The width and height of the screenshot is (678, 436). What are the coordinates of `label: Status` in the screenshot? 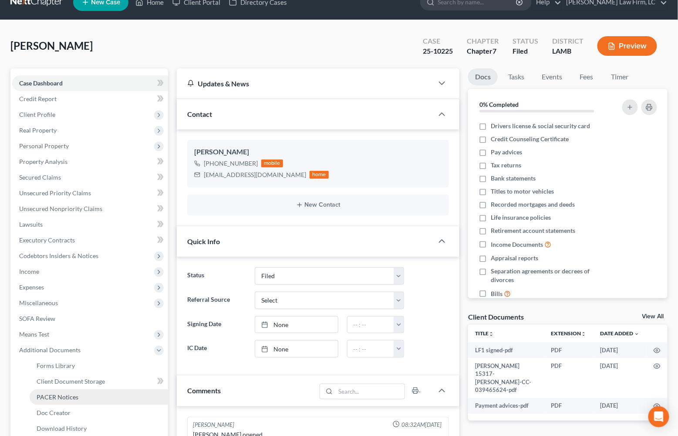 It's located at (216, 276).